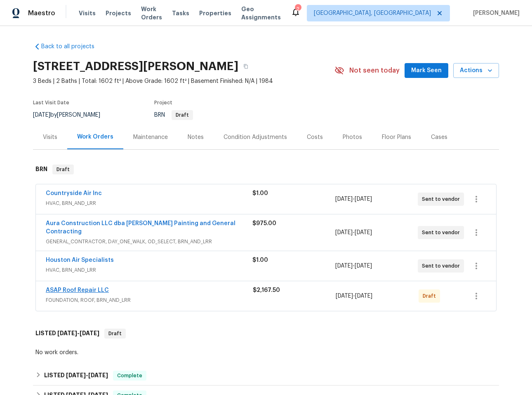 This screenshot has height=395, width=532. What do you see at coordinates (439, 137) in the screenshot?
I see `div: Cases` at bounding box center [439, 137].